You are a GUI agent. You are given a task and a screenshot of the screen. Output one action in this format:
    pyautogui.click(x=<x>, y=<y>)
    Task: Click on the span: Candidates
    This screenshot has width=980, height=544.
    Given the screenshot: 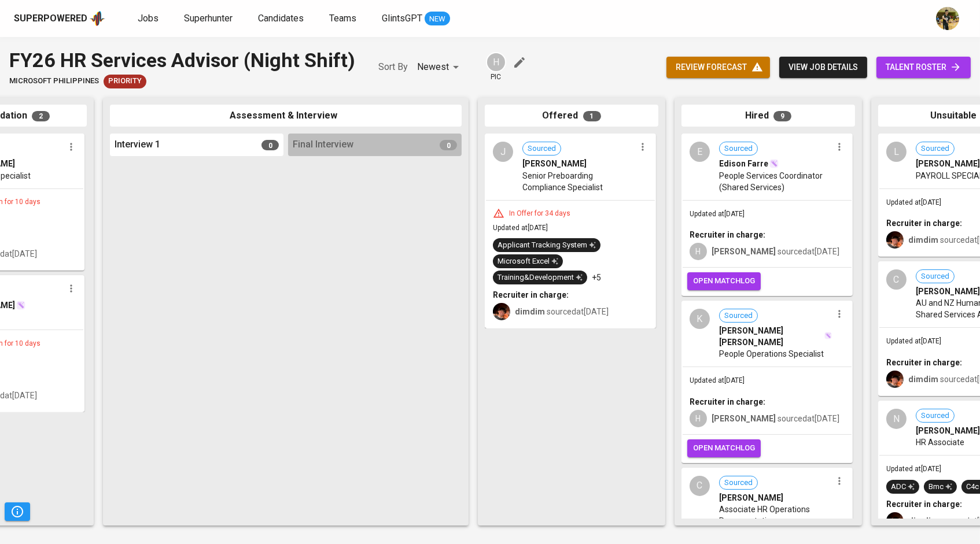 What is the action you would take?
    pyautogui.click(x=281, y=18)
    